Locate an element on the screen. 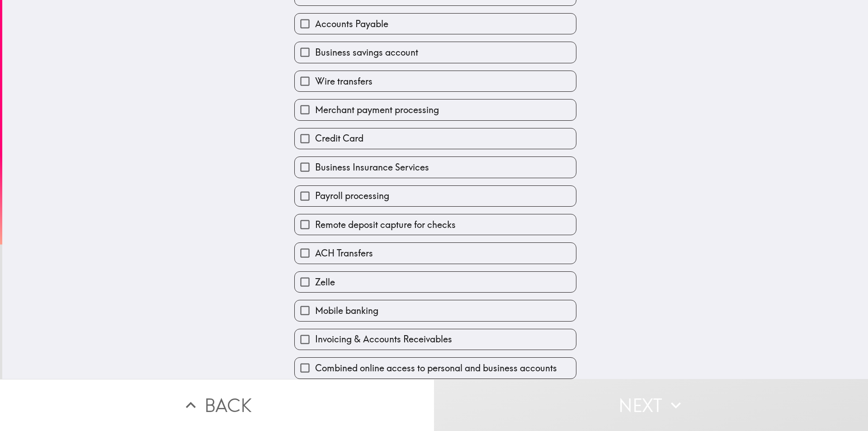  button: Combined online access to personal and business accounts is located at coordinates (435, 368).